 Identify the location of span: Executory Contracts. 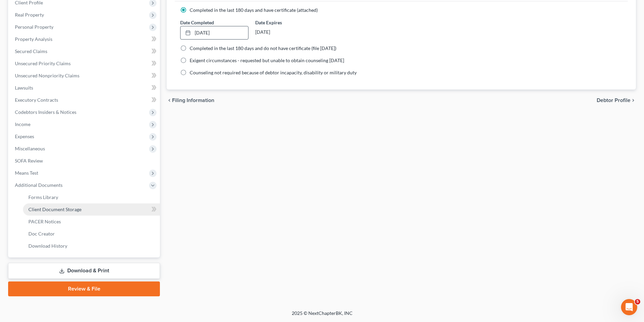
(36, 100).